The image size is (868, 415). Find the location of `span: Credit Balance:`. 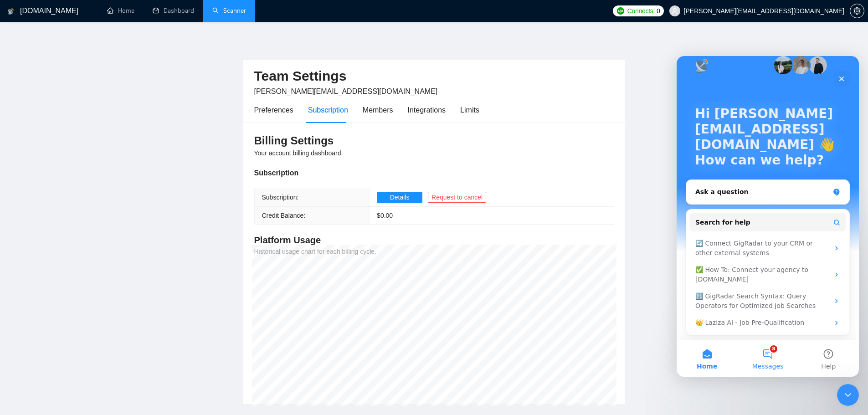

span: Credit Balance: is located at coordinates (284, 216).